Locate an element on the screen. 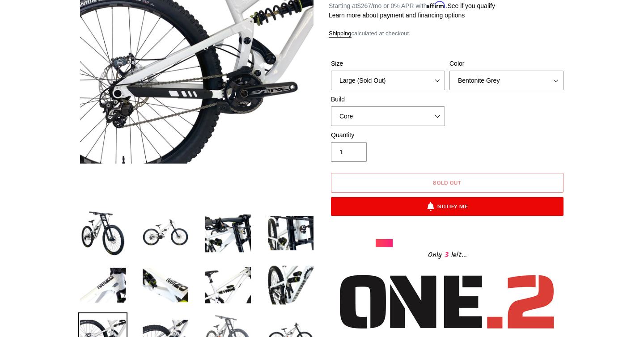  span: Affirm is located at coordinates (436, 4).